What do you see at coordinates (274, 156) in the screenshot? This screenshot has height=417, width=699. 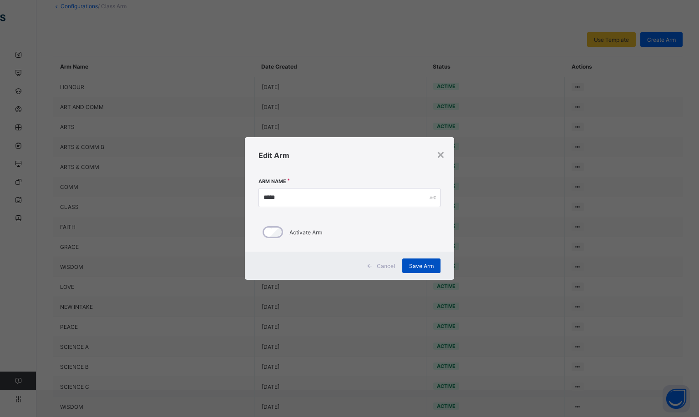 I see `span: Edit Arm` at bounding box center [274, 156].